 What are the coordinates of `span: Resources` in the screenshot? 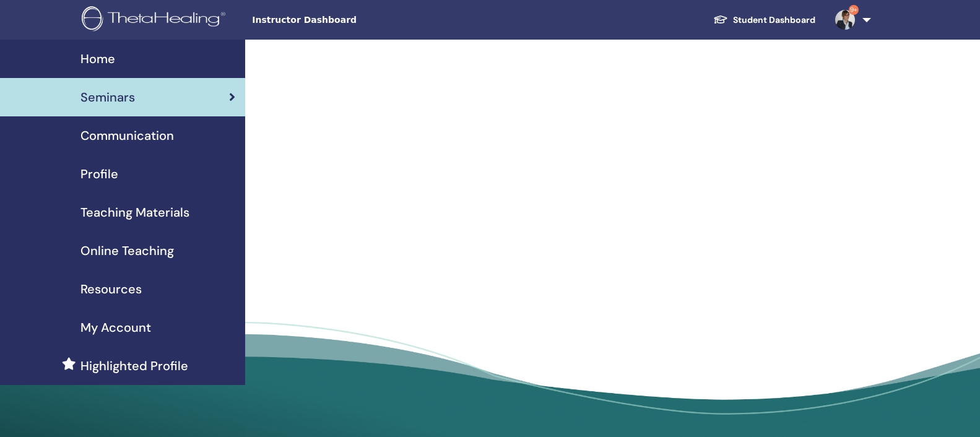 It's located at (111, 289).